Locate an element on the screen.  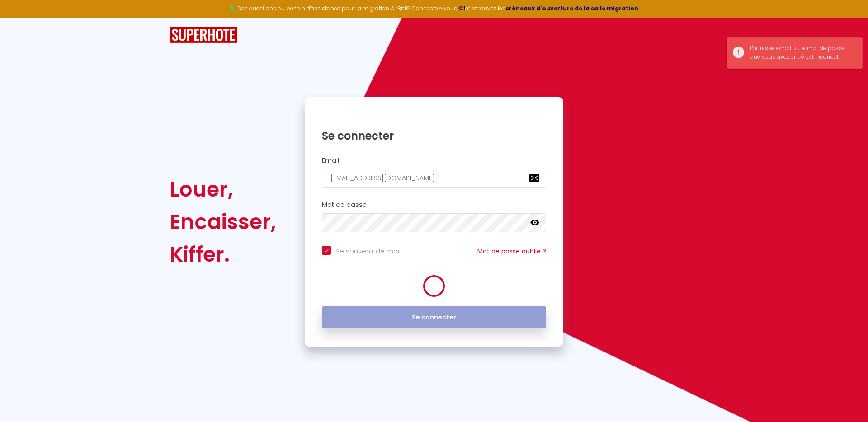
a: Mot de passe oublié ? is located at coordinates (512, 251).